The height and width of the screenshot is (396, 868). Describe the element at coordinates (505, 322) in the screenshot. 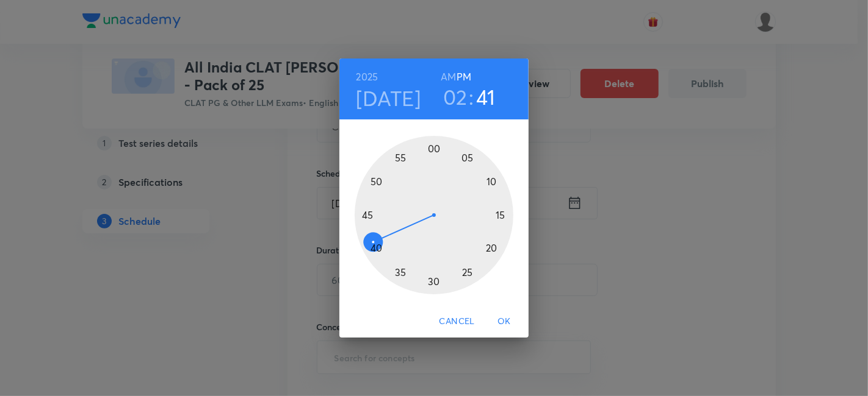

I see `span: OK` at that location.